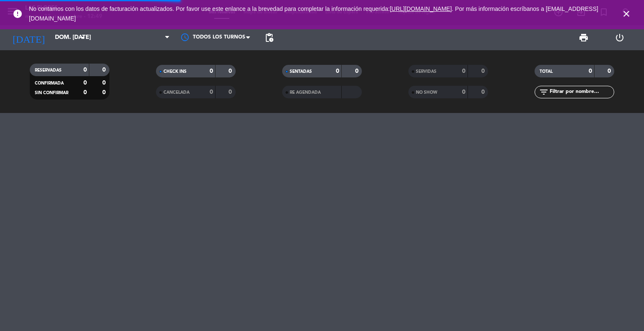 The width and height of the screenshot is (644, 331). Describe the element at coordinates (176, 93) in the screenshot. I see `span: CANCELADA` at that location.